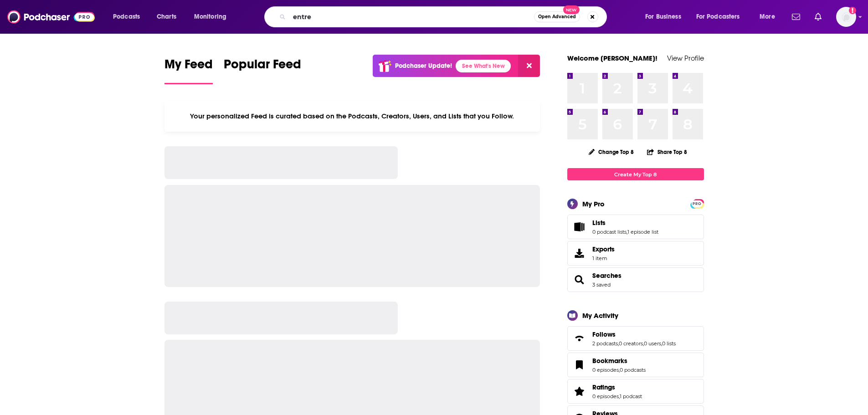 This screenshot has width=868, height=415. I want to click on span: Popular Feed, so click(262, 67).